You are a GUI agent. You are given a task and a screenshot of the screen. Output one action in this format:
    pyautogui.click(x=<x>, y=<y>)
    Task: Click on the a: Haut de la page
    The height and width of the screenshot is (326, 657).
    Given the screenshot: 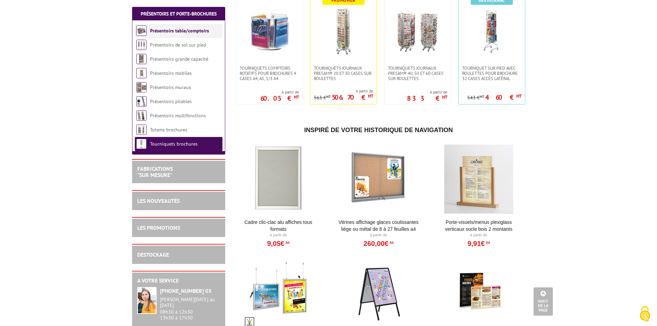 What is the action you would take?
    pyautogui.click(x=543, y=302)
    